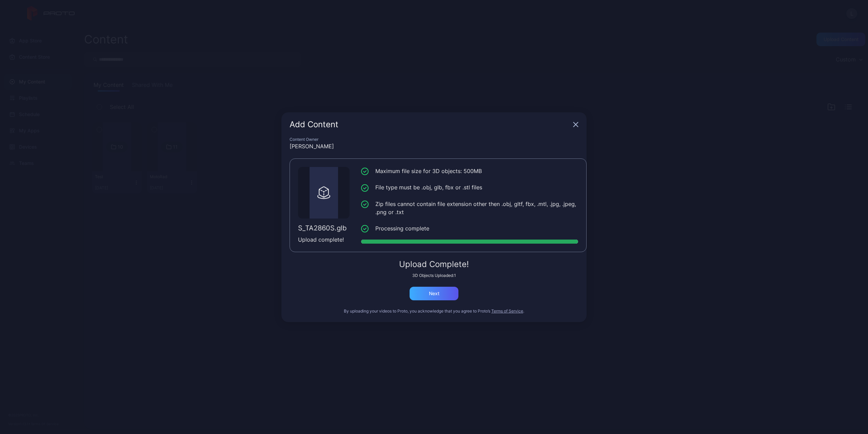 This screenshot has height=434, width=868. I want to click on div: 3D Objects Uploaded: 1, so click(434, 276).